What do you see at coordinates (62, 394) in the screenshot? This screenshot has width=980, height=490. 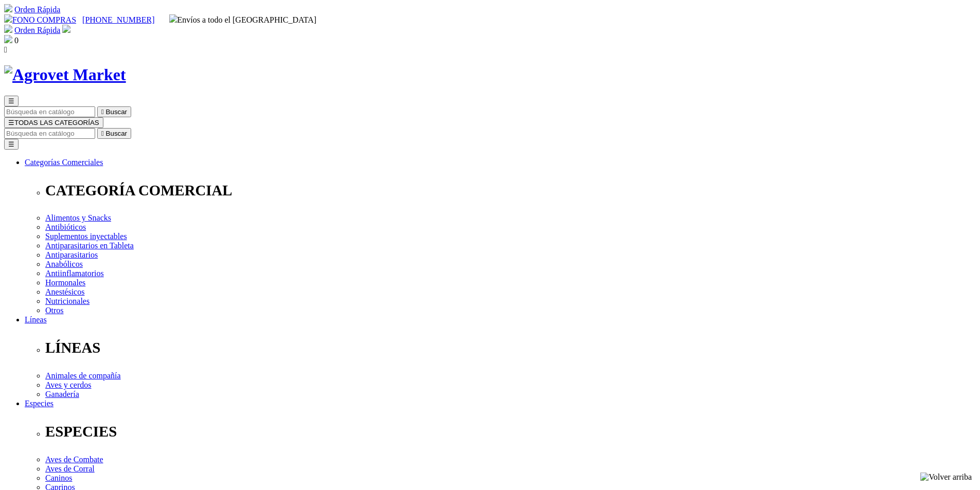 I see `a: Ganadería` at bounding box center [62, 394].